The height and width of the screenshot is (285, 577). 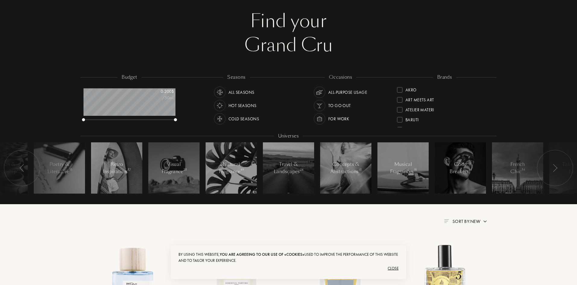 I want to click on div: Close, so click(x=288, y=268).